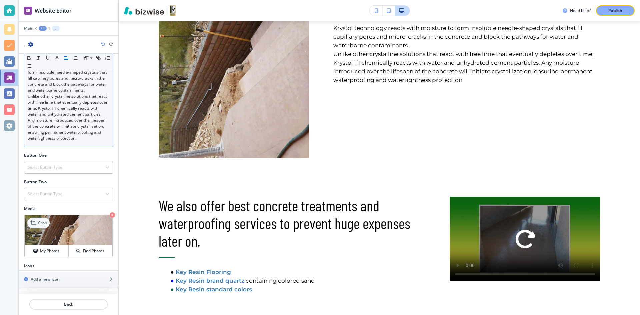  What do you see at coordinates (68, 304) in the screenshot?
I see `button: Back` at bounding box center [68, 304].